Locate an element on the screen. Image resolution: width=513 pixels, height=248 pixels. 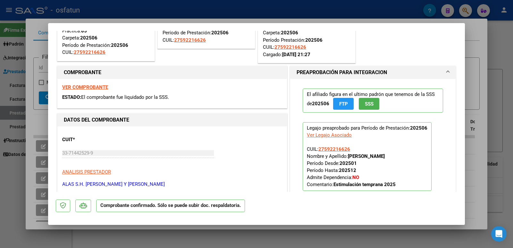
strong: NO is located at coordinates (355, 177).